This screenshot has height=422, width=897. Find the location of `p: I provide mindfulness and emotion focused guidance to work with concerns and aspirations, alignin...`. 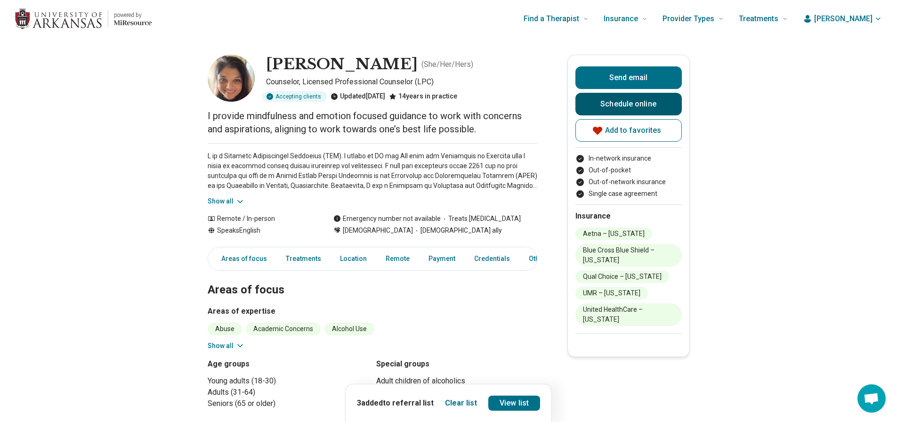

p: I provide mindfulness and emotion focused guidance to work with concerns and aspirations, alignin... is located at coordinates (372, 122).